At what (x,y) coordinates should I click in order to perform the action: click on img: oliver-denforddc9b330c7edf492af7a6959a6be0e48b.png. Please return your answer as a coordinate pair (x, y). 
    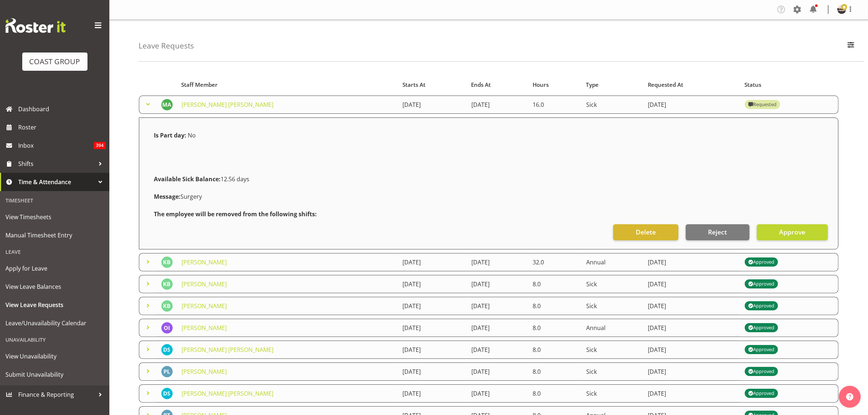
    Looking at the image, I should click on (842, 9).